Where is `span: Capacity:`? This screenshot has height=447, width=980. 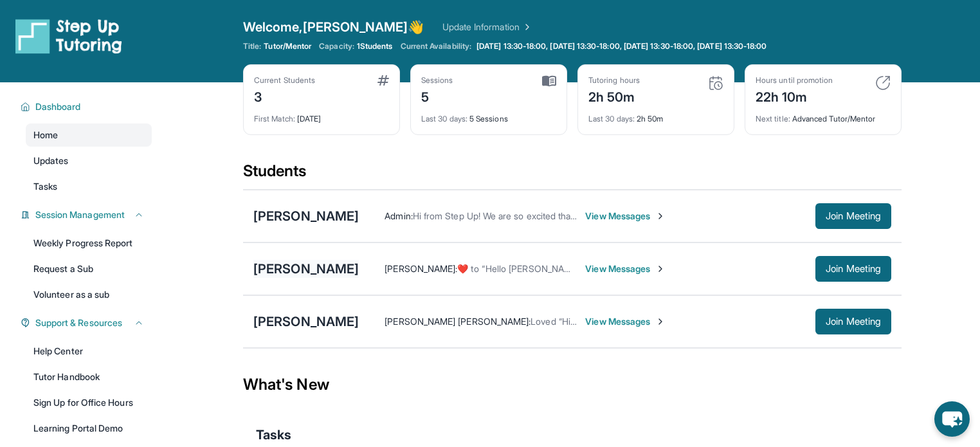
span: Capacity: is located at coordinates (336, 46).